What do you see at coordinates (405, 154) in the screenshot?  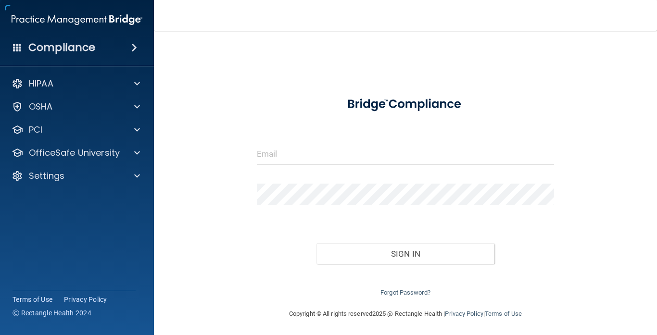 I see `input: Email` at bounding box center [405, 154].